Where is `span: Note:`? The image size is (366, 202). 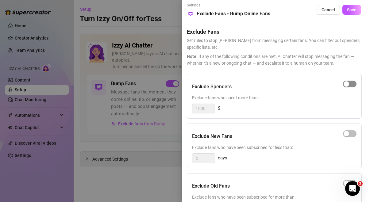
span: Note: is located at coordinates (192, 56).